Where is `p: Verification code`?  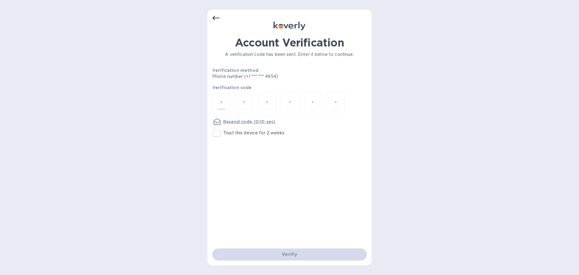
p: Verification code is located at coordinates (289, 87).